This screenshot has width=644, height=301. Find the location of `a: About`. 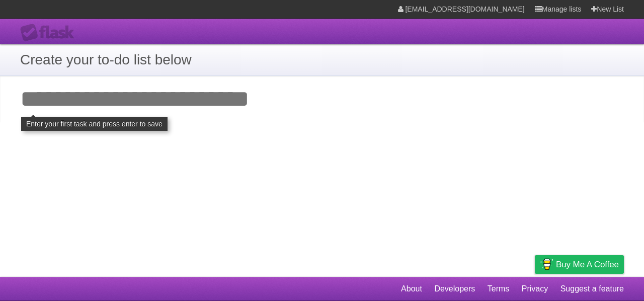

a: About is located at coordinates (412, 289).